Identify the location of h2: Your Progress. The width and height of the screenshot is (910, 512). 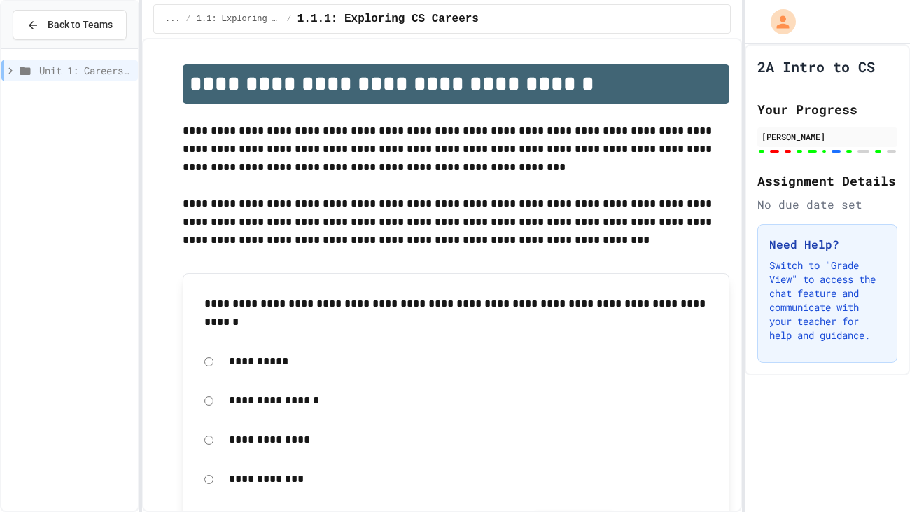
(828, 109).